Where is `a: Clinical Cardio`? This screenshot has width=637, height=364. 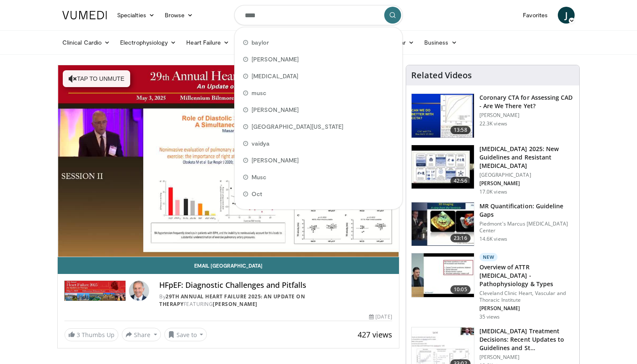 a: Clinical Cardio is located at coordinates (86, 42).